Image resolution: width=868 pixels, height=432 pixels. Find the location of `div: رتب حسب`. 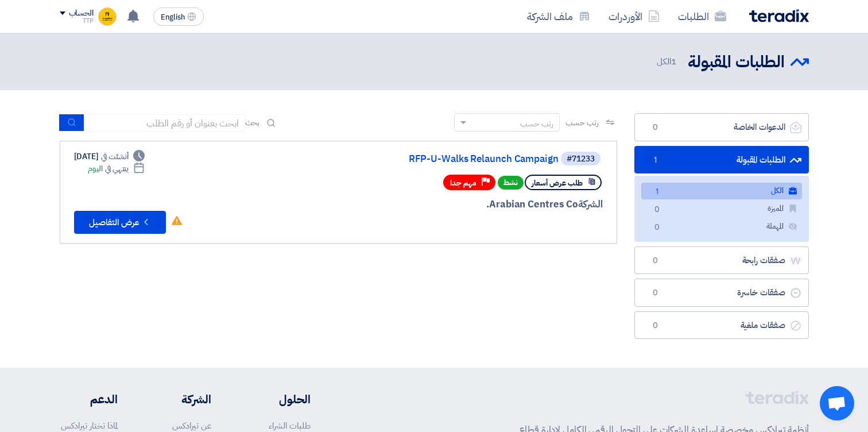

div: رتب حسب is located at coordinates (537, 123).